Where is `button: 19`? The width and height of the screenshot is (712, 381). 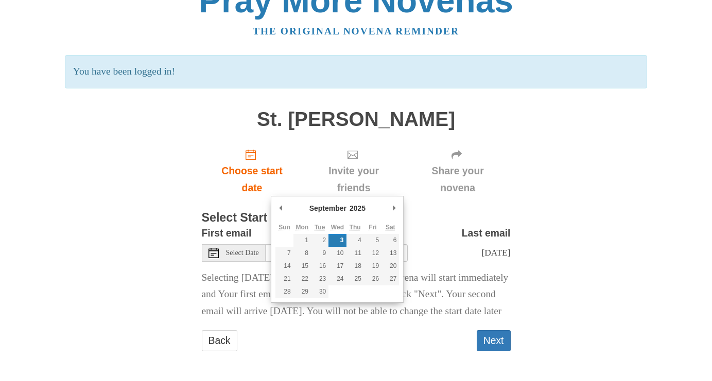 button: 19 is located at coordinates (373, 266).